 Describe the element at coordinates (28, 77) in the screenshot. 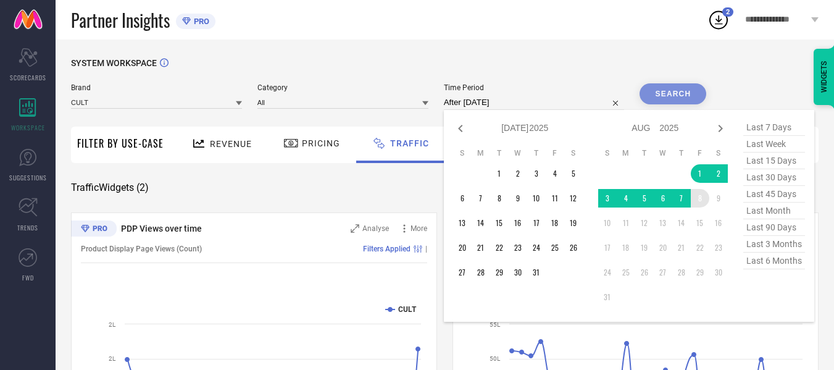

I see `span: SCORECARDS` at that location.